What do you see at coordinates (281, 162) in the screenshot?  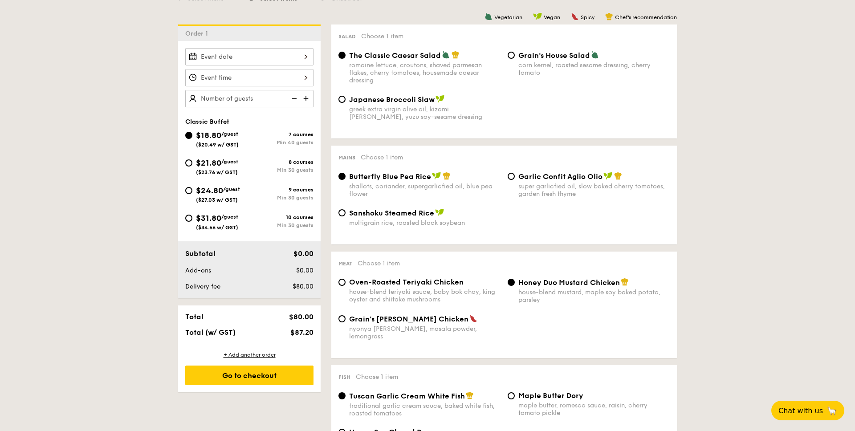 I see `div: 8 courses` at bounding box center [281, 162].